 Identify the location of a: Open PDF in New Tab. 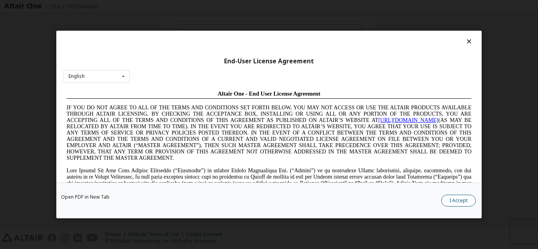
(85, 197).